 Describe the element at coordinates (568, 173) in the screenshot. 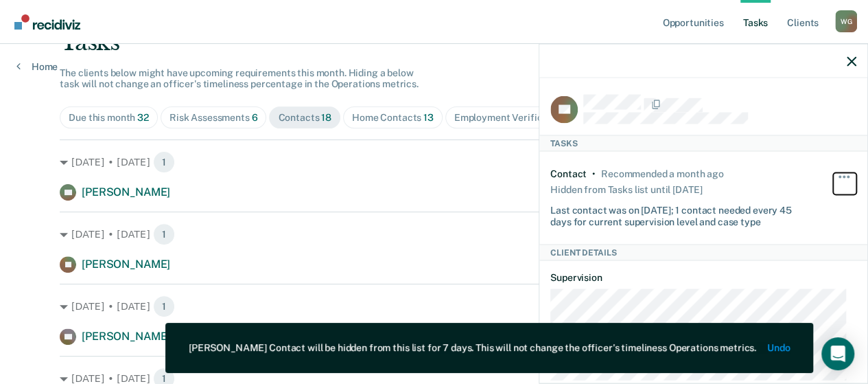

I see `div: Contact` at that location.